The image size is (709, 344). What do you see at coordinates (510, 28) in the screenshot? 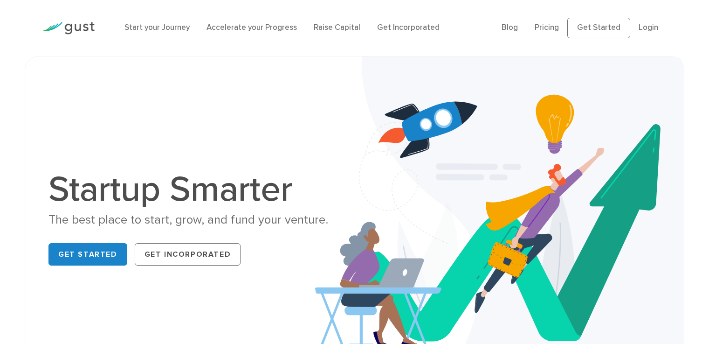
I see `a: Blog` at bounding box center [510, 28].